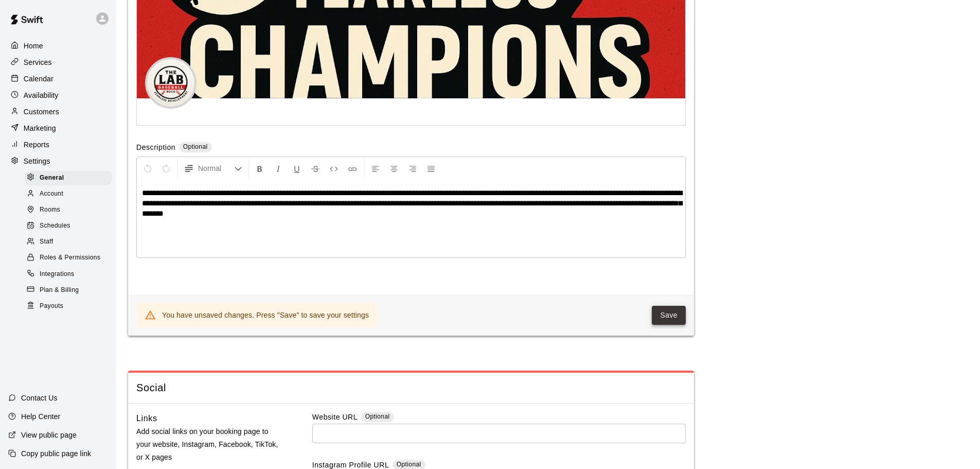 This screenshot has width=980, height=469. Describe the element at coordinates (68, 226) in the screenshot. I see `div: Schedules` at that location.